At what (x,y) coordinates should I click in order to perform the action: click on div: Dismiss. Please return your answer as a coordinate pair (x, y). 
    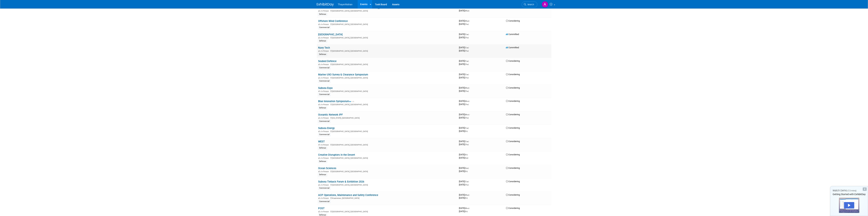
    Looking at the image, I should click on (865, 189).